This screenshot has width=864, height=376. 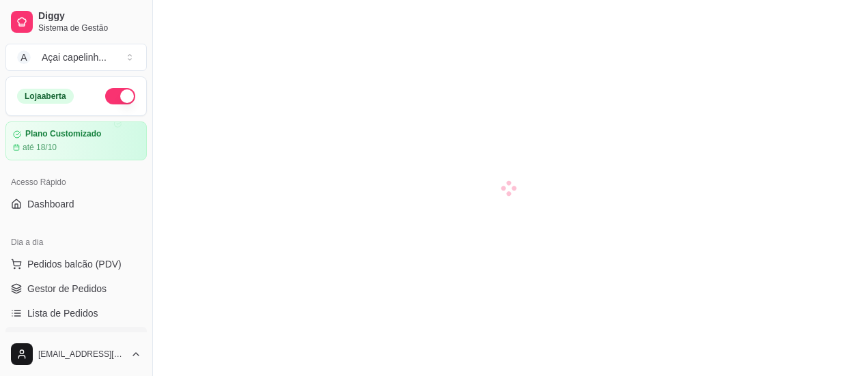 What do you see at coordinates (74, 57) in the screenshot?
I see `div: Açai capelinh ...` at bounding box center [74, 57].